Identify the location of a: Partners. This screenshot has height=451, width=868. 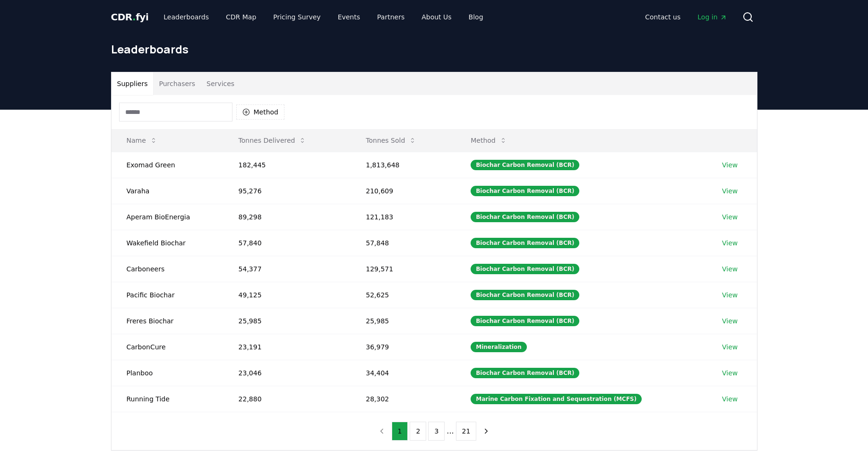
(391, 17).